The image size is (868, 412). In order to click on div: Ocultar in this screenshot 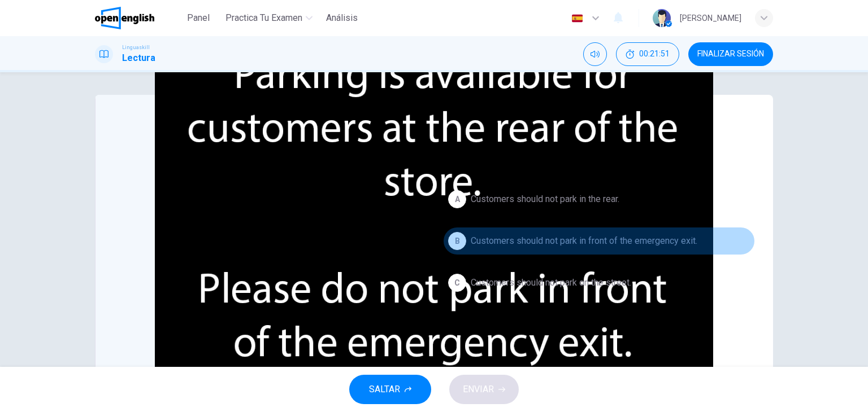, I will do `click(648, 54)`.